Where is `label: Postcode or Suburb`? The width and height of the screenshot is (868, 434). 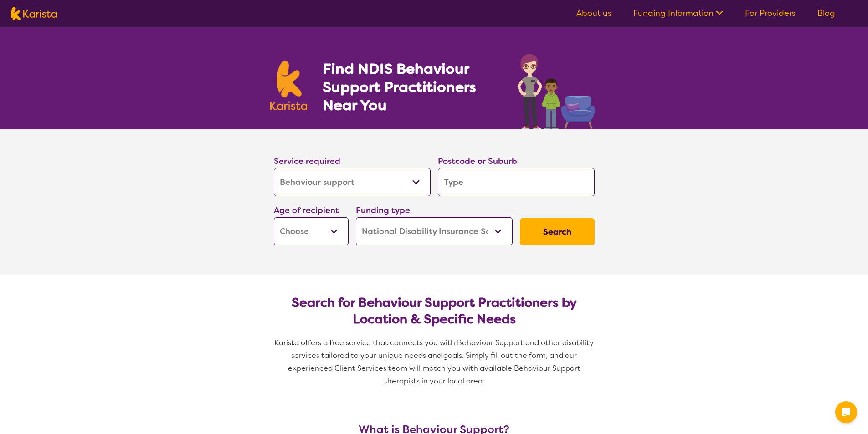
label: Postcode or Suburb is located at coordinates (477, 161).